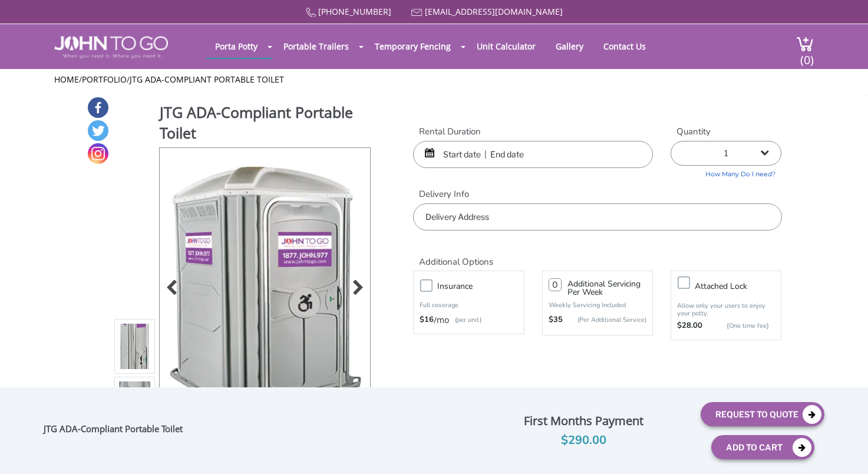 Image resolution: width=868 pixels, height=474 pixels. What do you see at coordinates (763, 414) in the screenshot?
I see `button: Request To Quote` at bounding box center [763, 414].